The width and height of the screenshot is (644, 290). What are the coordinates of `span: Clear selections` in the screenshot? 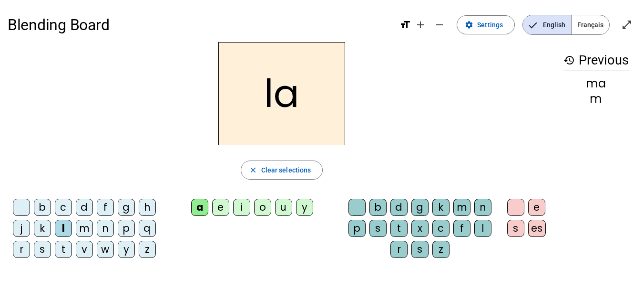 It's located at (286, 170).